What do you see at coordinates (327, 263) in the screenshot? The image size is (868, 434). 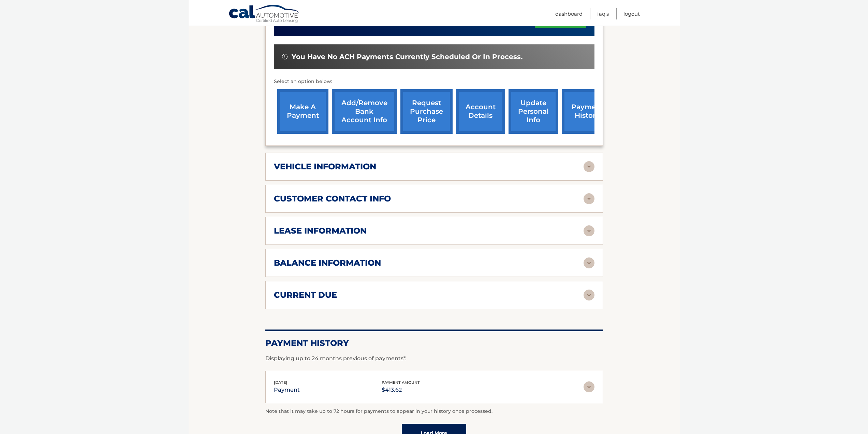 I see `h2: balance information` at bounding box center [327, 263].